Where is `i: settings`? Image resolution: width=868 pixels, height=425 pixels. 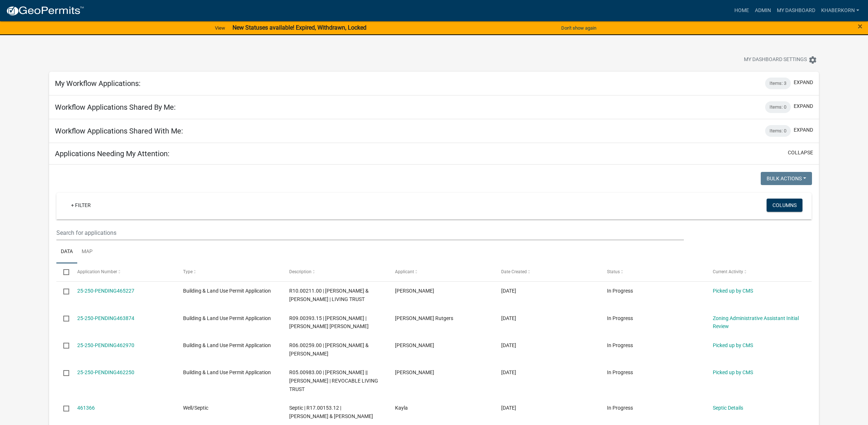
i: settings is located at coordinates (813, 60).